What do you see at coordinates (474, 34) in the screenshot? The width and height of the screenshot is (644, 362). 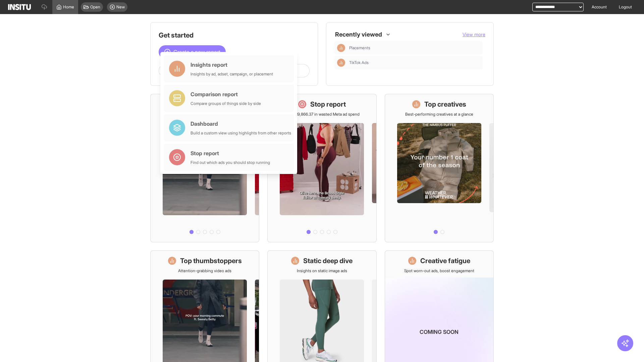 I see `button: View more` at bounding box center [474, 34].